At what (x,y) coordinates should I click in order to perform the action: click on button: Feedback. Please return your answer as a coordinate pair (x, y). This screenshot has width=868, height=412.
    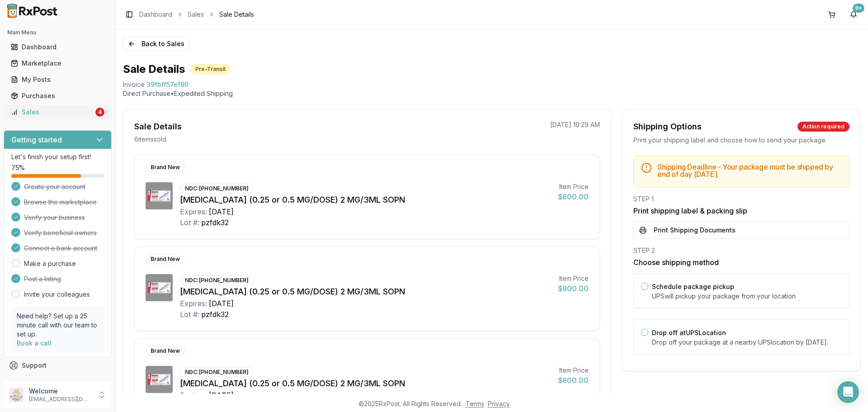
    Looking at the image, I should click on (57, 382).